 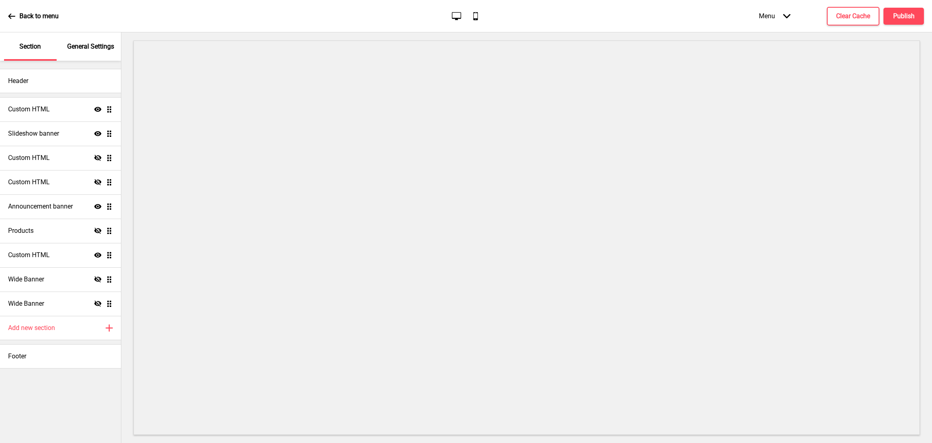 What do you see at coordinates (21, 231) in the screenshot?
I see `h4: Products` at bounding box center [21, 231].